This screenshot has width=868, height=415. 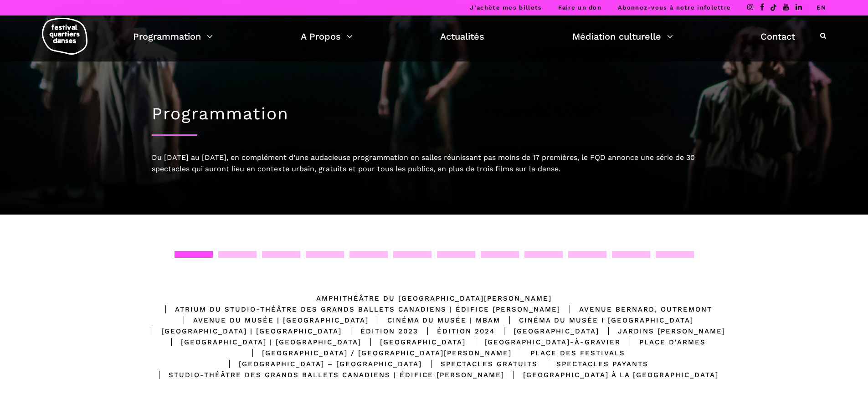 What do you see at coordinates (434, 320) in the screenshot?
I see `div: Cinéma du Musée | MBAM` at bounding box center [434, 320].